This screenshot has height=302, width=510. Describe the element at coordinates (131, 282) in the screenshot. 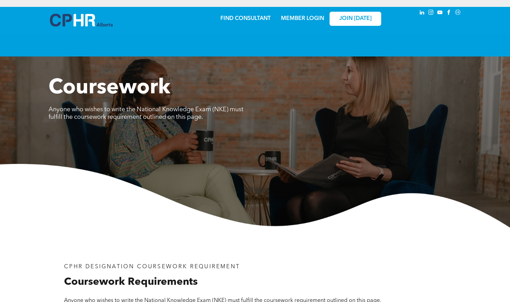

I see `span: Coursework Requirements` at that location.